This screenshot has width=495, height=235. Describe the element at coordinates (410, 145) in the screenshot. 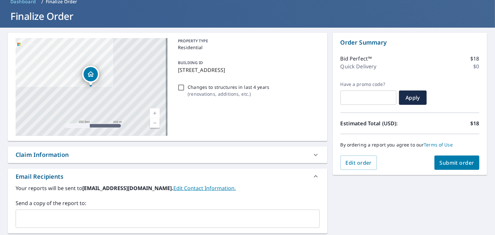

I see `p: By ordering a report you agree to our` at that location.